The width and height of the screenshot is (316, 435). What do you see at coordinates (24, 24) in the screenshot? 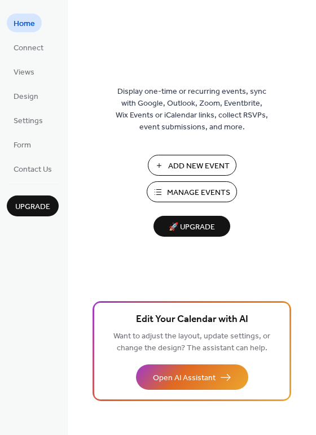
I see `span: Home` at bounding box center [24, 24].